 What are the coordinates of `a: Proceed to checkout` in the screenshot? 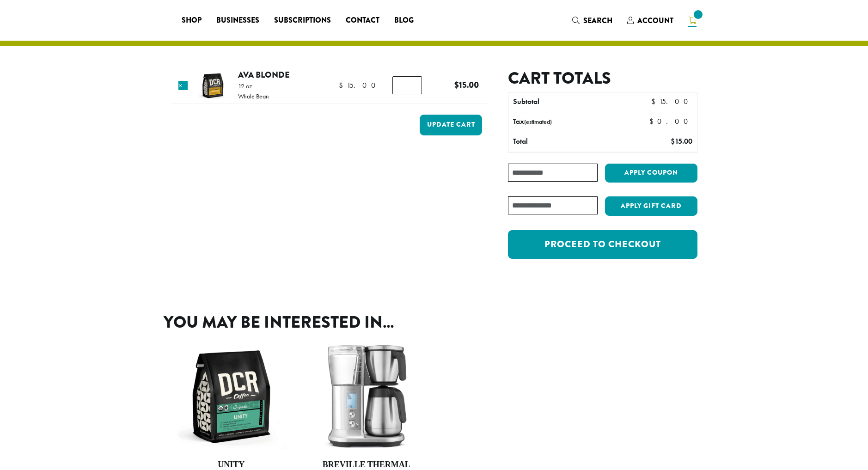 It's located at (603, 244).